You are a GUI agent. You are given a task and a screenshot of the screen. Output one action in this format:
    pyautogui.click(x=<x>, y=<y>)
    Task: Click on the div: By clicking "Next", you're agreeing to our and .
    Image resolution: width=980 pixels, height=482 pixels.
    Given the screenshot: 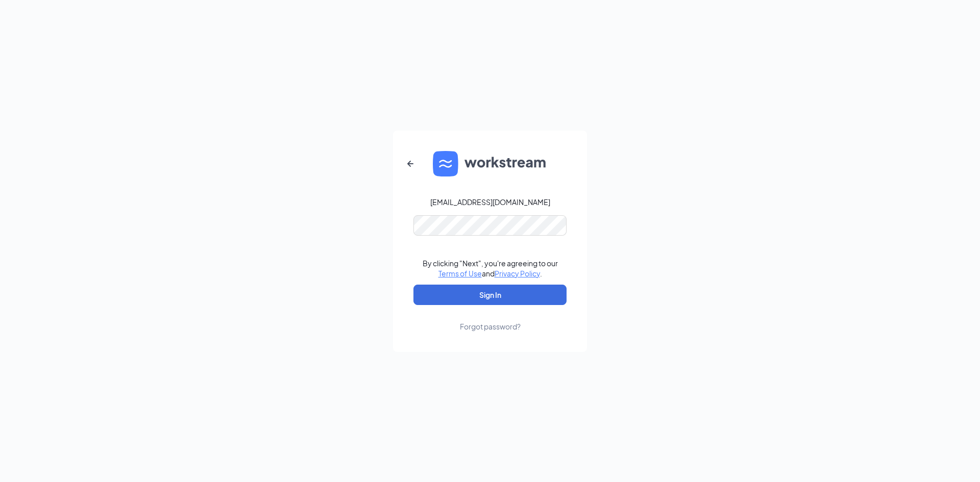 What is the action you would take?
    pyautogui.click(x=490, y=269)
    